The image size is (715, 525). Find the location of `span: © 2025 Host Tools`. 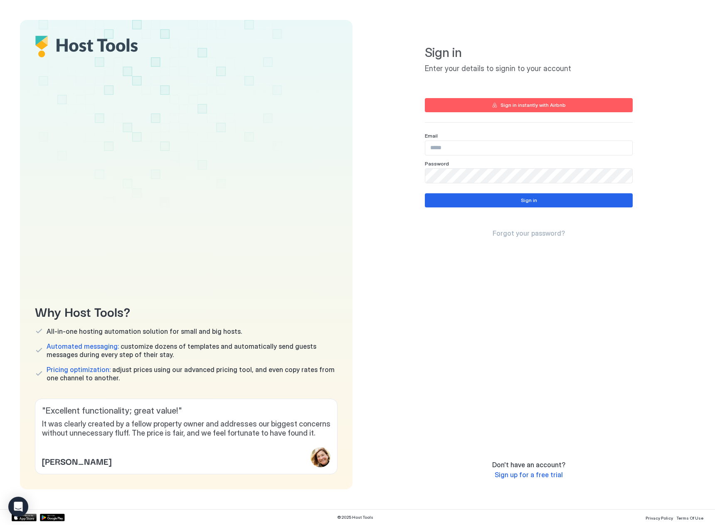

span: © 2025 Host Tools is located at coordinates (355, 517).